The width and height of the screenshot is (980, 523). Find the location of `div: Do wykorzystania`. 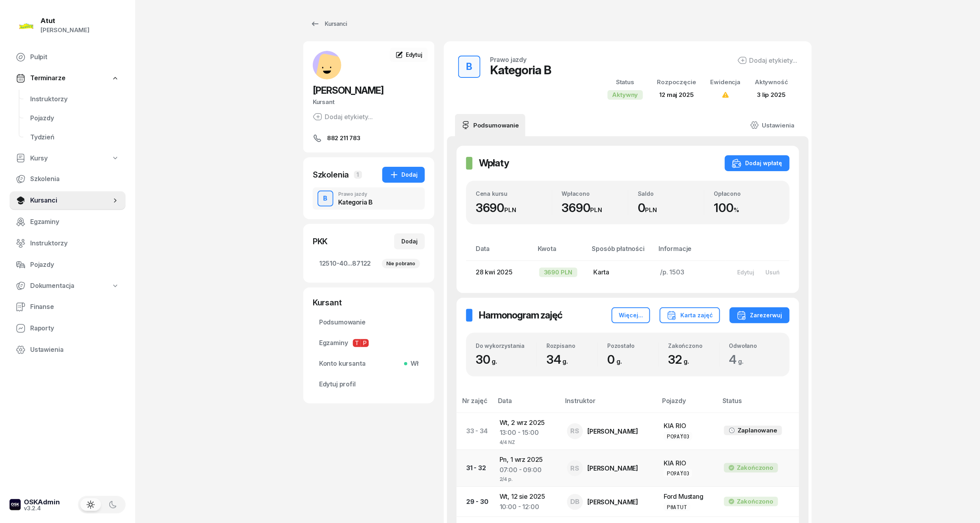

div: Do wykorzystania is located at coordinates (506, 345).